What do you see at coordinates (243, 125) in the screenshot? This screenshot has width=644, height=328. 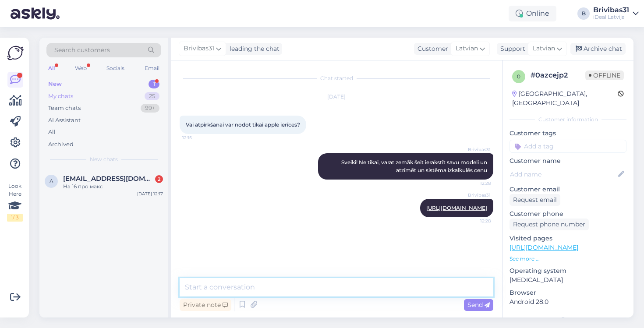 I see `span: Vai atpirkšanai var nodot tikai apple ierīces?` at bounding box center [243, 125].